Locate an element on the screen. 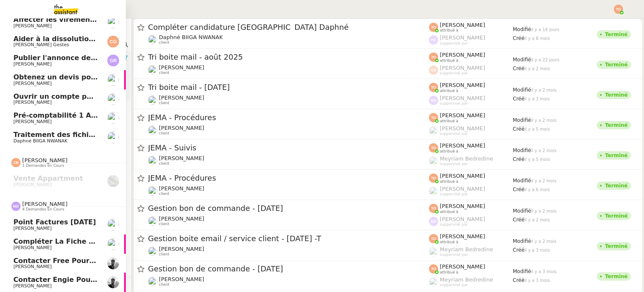 Image resolution: width=644 pixels, height=292 pixels. img: ee3399b4-027e-46f8-8bb8-fca30cb6f74c is located at coordinates (113, 263).